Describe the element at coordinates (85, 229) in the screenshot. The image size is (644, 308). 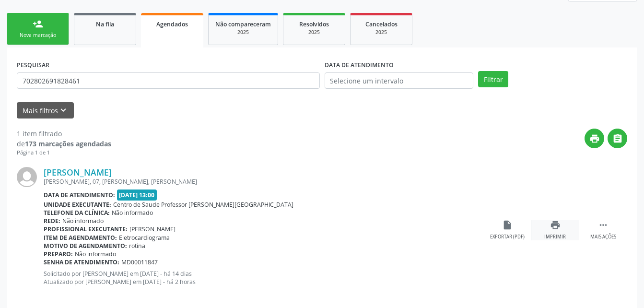
I see `b: Profissional executante:` at that location.